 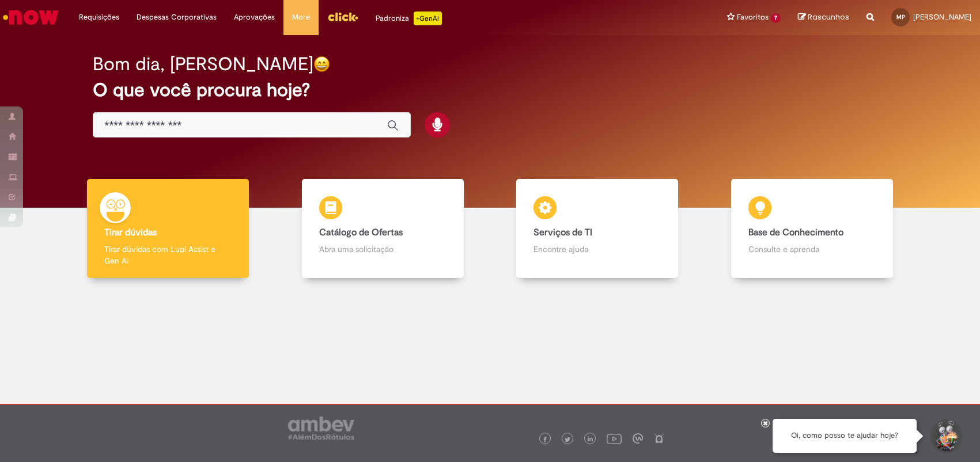 I want to click on img: logo_footer_facebook.png, so click(x=545, y=440).